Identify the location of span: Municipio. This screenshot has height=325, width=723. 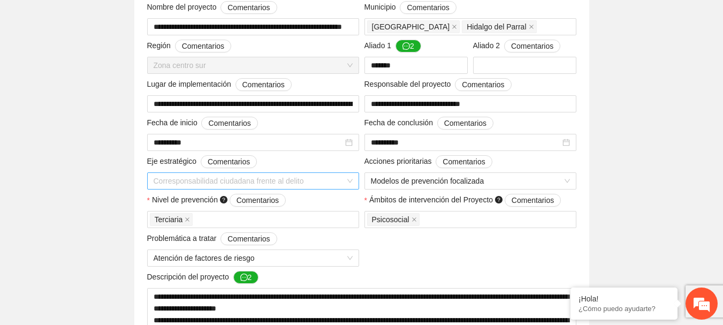
(411, 7).